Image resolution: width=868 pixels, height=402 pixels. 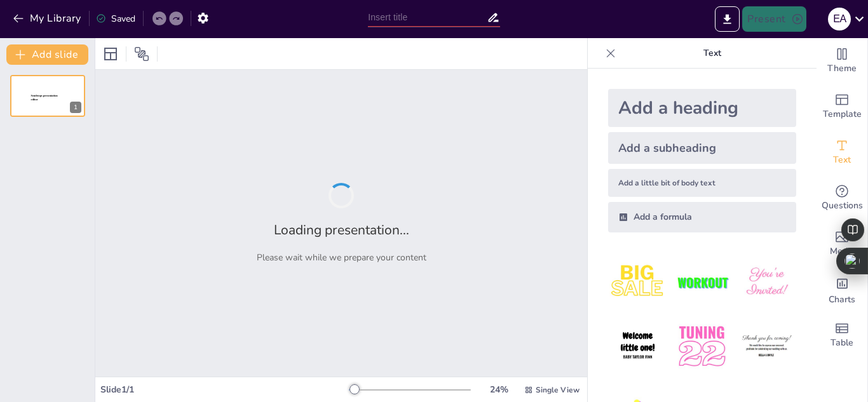 What do you see at coordinates (47, 55) in the screenshot?
I see `button: Add slide` at bounding box center [47, 55].